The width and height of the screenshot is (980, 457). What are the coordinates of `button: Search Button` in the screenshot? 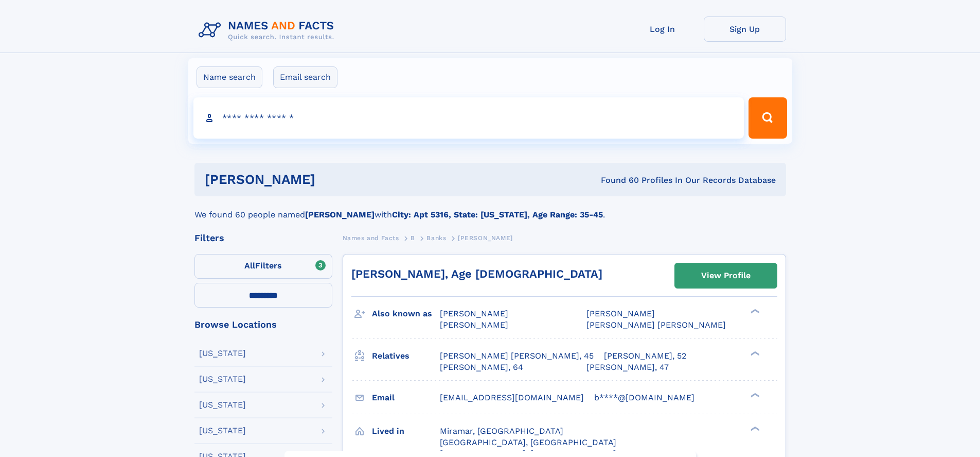 It's located at (768, 118).